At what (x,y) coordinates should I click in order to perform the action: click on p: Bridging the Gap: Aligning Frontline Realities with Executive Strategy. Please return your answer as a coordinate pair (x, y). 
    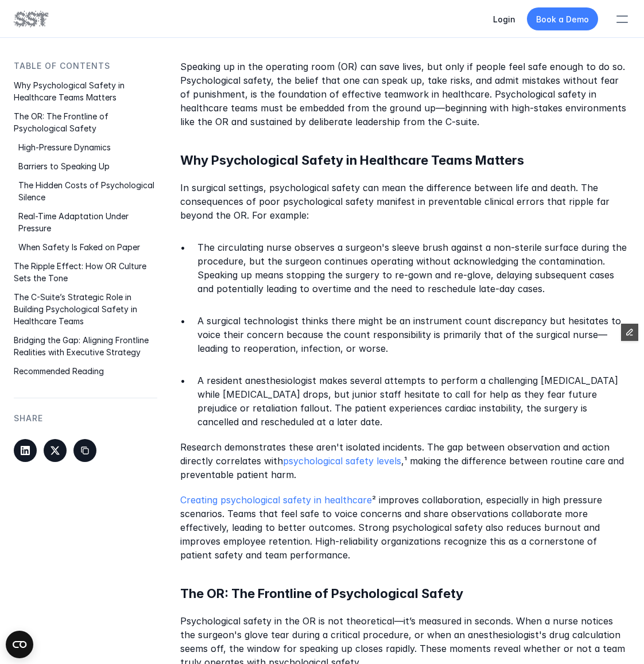
    Looking at the image, I should click on (86, 346).